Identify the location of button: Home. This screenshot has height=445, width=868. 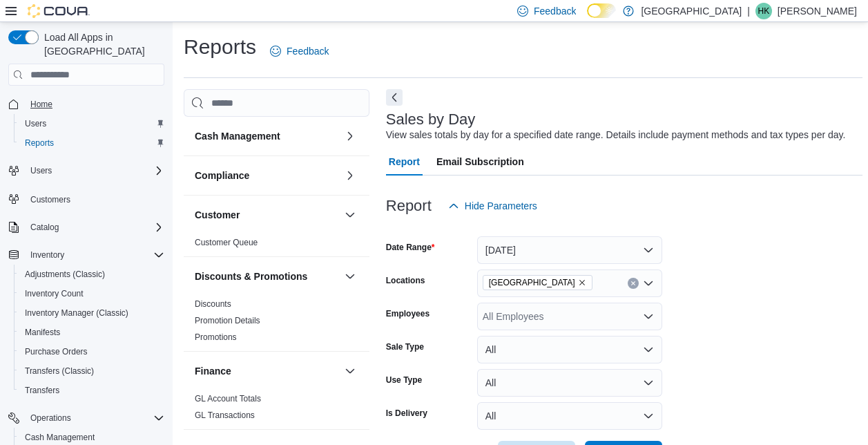
(86, 104).